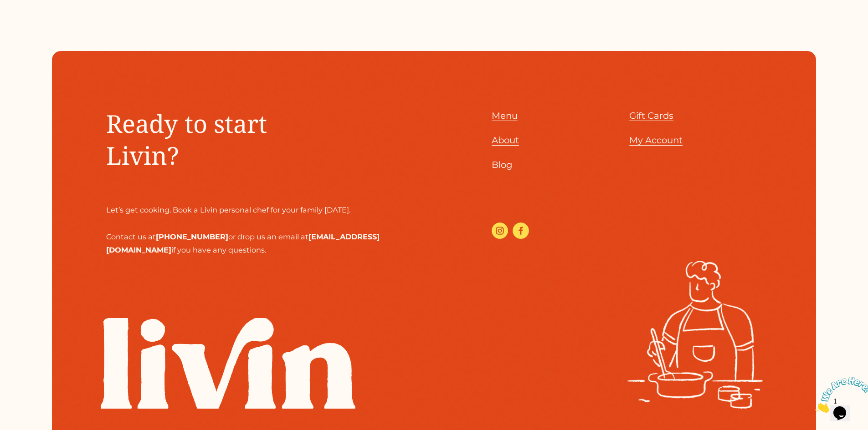 This screenshot has width=868, height=430. I want to click on span: 1, so click(5, 7).